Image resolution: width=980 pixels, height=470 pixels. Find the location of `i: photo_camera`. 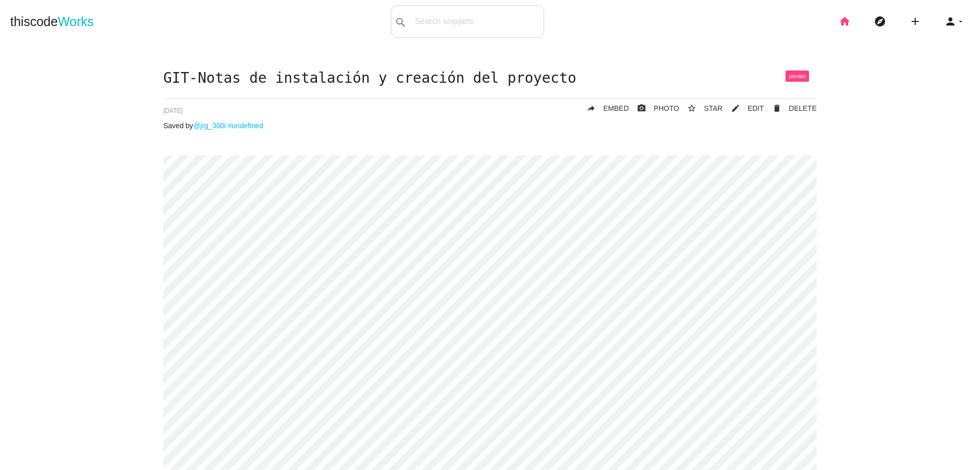

i: photo_camera is located at coordinates (642, 108).